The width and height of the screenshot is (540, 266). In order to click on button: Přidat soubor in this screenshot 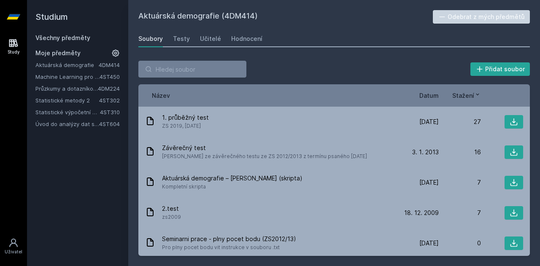, I will do `click(500, 69)`.